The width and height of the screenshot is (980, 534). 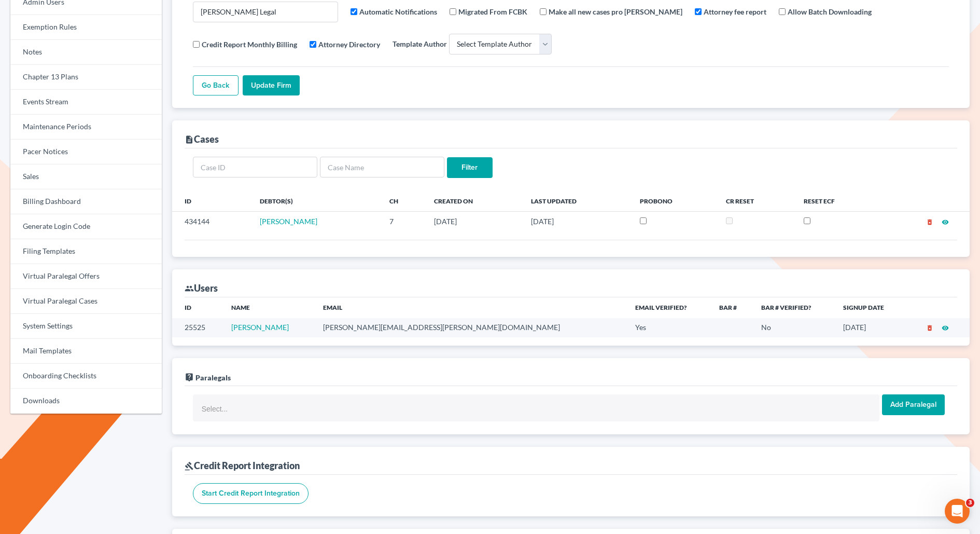 I want to click on td: 434144, so click(x=212, y=221).